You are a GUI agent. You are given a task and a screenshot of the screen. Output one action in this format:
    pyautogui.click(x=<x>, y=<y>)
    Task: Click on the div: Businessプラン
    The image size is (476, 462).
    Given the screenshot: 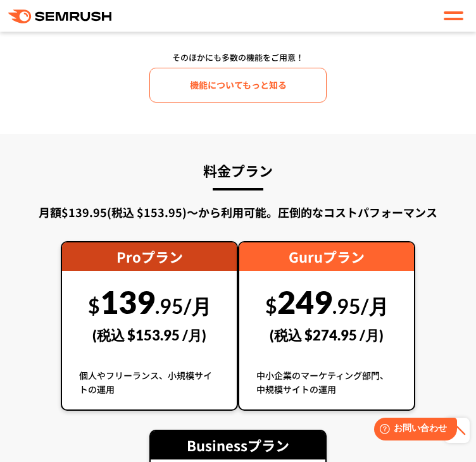 What is the action you would take?
    pyautogui.click(x=238, y=445)
    